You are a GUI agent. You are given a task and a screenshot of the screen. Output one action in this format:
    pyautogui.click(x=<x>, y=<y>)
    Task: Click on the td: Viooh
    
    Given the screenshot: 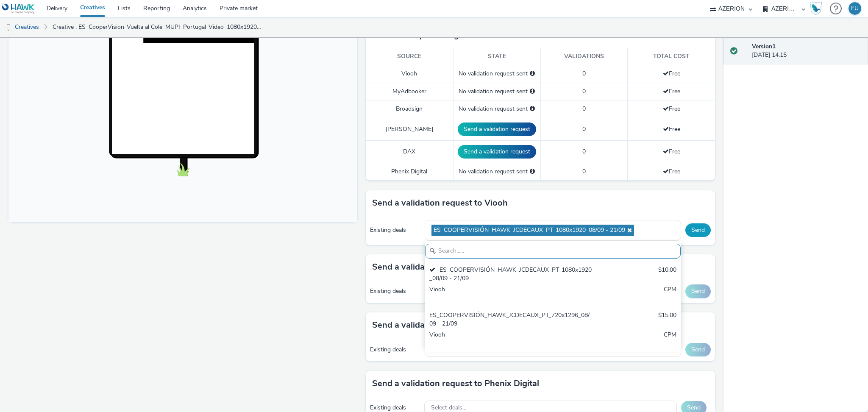 What is the action you would take?
    pyautogui.click(x=410, y=73)
    